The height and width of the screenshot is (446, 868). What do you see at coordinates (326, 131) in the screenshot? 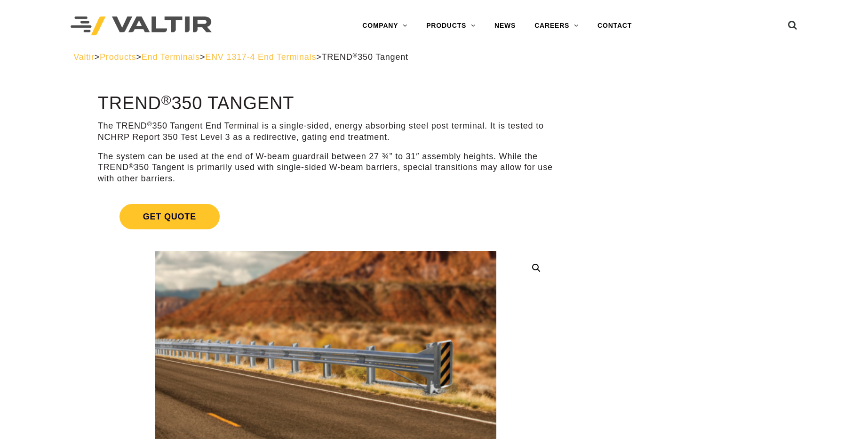
I see `p: The TREND 350 Tangent End Terminal is a single-sided, energy absorbing steel post terminal. It is...` at bounding box center [326, 131].